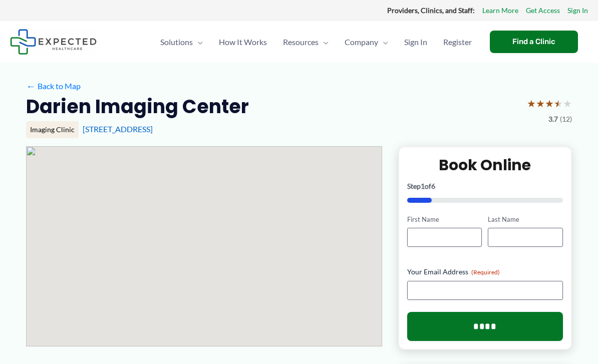 The width and height of the screenshot is (598, 364). What do you see at coordinates (458, 42) in the screenshot?
I see `span: Register` at bounding box center [458, 42].